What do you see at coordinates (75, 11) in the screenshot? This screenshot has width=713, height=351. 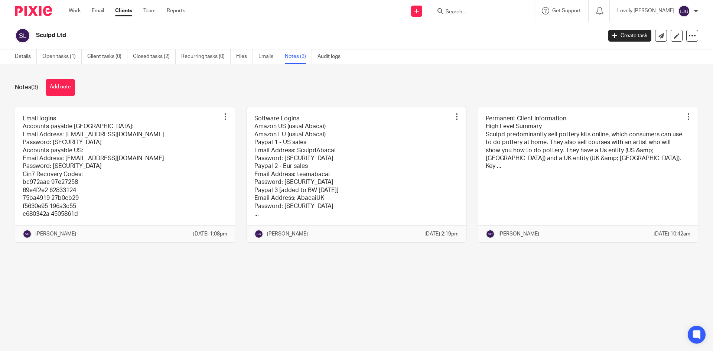 I see `a: Work` at bounding box center [75, 11].